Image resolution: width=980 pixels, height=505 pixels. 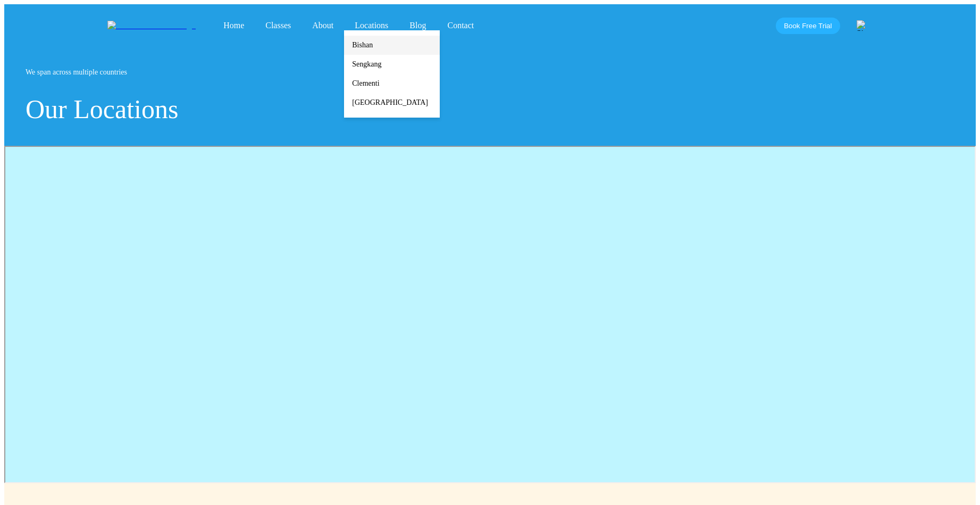 I want to click on a: Classes, so click(x=278, y=25).